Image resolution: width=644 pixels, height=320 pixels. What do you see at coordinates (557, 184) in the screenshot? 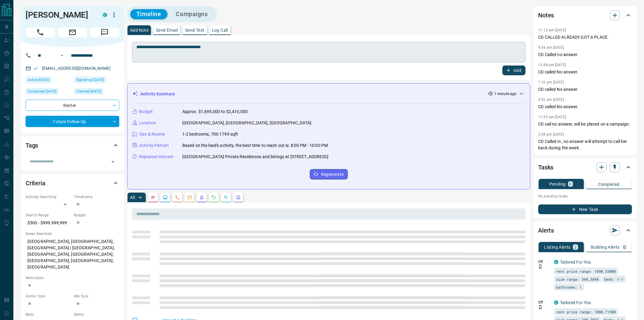
I see `p: Pending` at bounding box center [557, 184].